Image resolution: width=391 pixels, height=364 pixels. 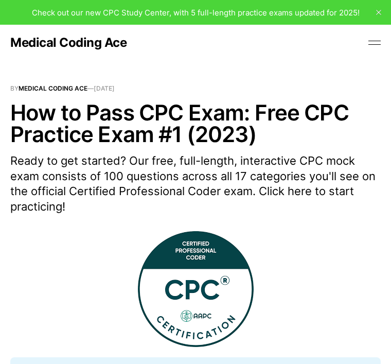 I want to click on img: This Certified Professional Coder (CPC) Practice Exam contains 100 full-length test questions!, so click(x=196, y=289).